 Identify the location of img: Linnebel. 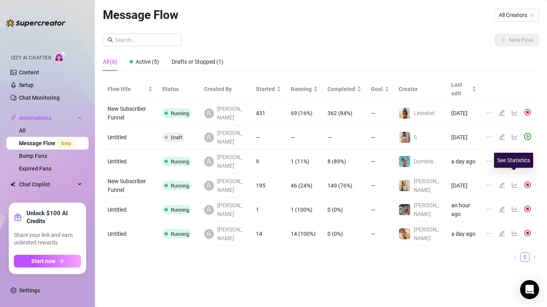
(405, 113).